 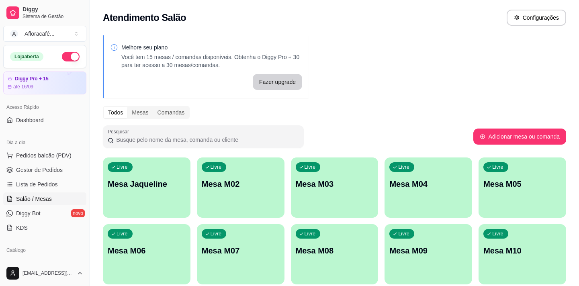 I want to click on span: Pedidos balcão (PDV), so click(x=44, y=155).